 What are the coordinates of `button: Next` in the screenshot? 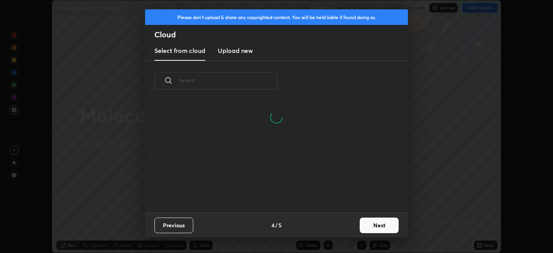 It's located at (379, 225).